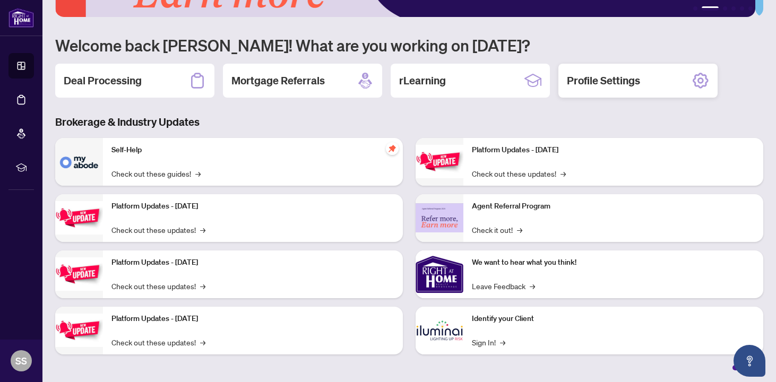  Describe the element at coordinates (79, 274) in the screenshot. I see `img: Platform Updates - July 21, 2025` at that location.